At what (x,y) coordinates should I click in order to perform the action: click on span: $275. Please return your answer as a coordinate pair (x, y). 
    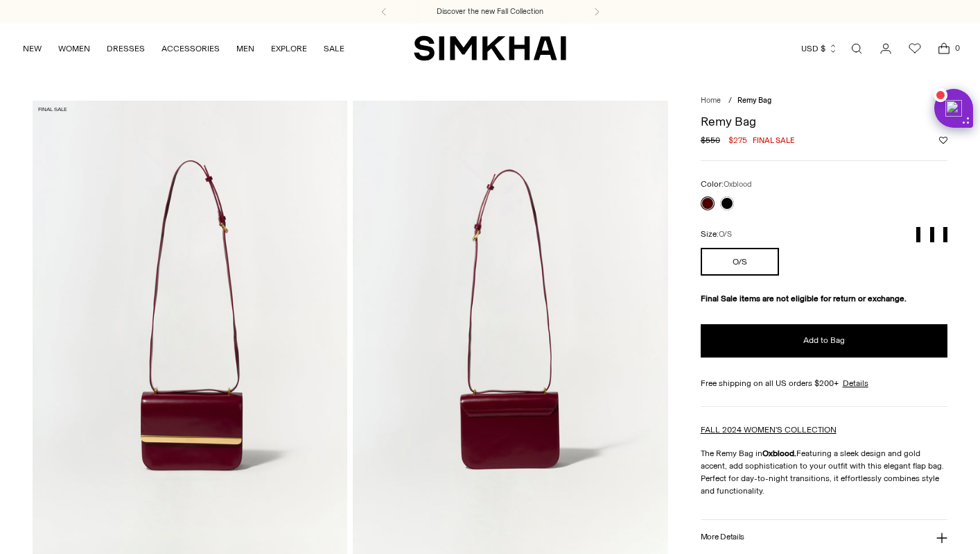
    Looking at the image, I should click on (738, 140).